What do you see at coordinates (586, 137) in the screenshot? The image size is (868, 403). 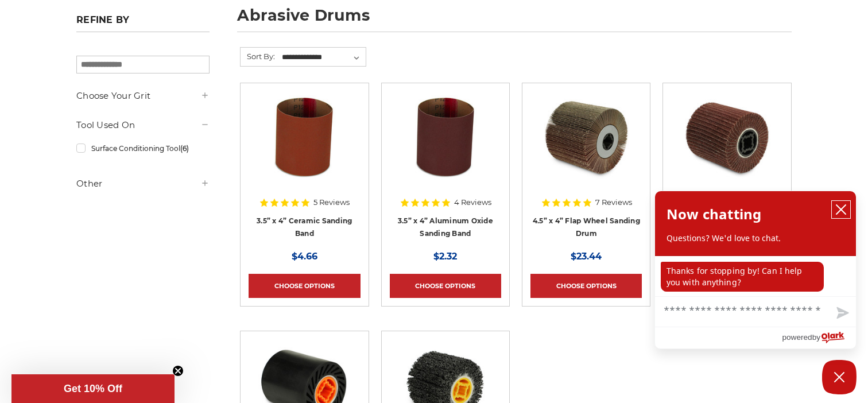 I see `img: 4.5 inch x 4 inch flap wheel sanding drum` at bounding box center [586, 137].